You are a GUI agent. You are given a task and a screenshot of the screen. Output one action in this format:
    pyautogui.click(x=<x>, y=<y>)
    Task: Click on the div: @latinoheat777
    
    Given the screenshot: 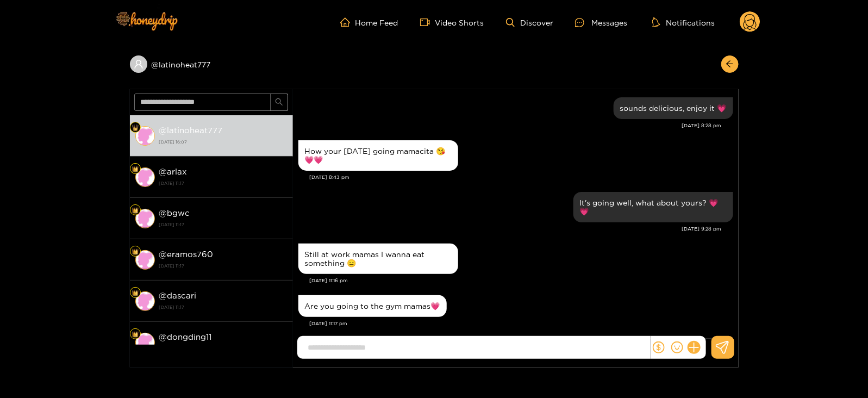 What is the action you would take?
    pyautogui.click(x=212, y=64)
    